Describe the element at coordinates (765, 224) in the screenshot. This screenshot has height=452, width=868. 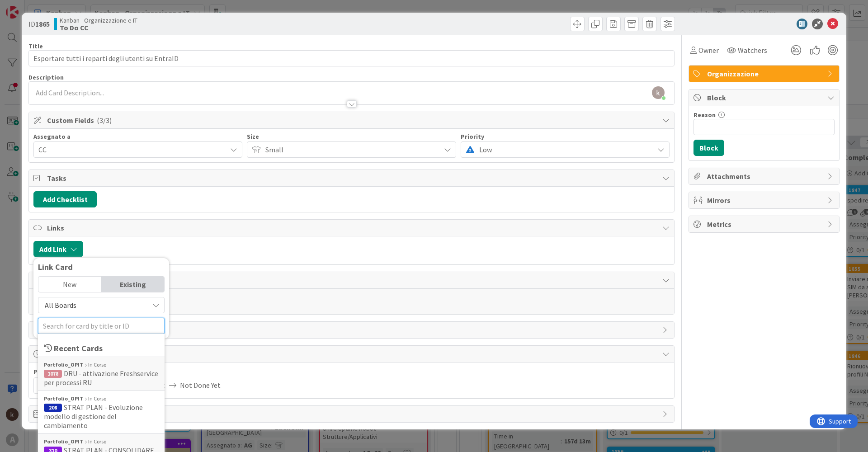
I see `span: Metrics` at that location.